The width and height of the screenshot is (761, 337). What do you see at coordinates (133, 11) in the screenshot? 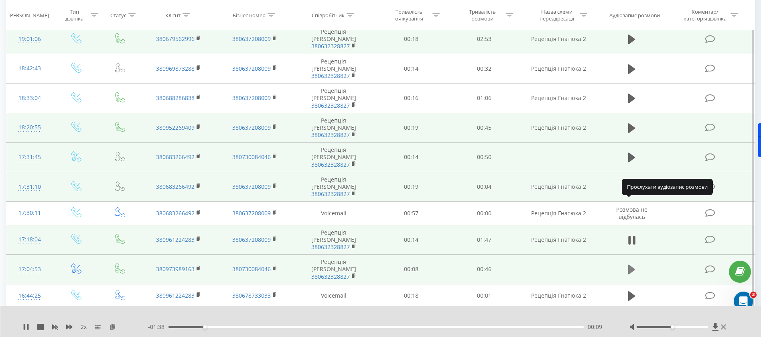
I see `button: Главная` at bounding box center [133, 11].